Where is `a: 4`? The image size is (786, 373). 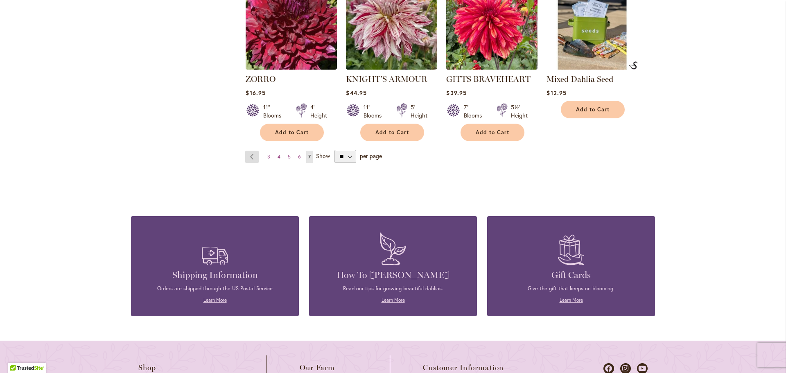 a: 4 is located at coordinates (279, 157).